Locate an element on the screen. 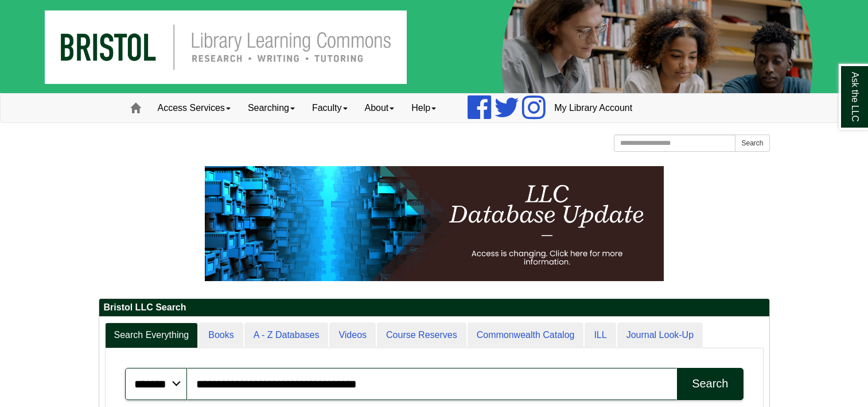 Image resolution: width=868 pixels, height=407 pixels. a: About is located at coordinates (380, 108).